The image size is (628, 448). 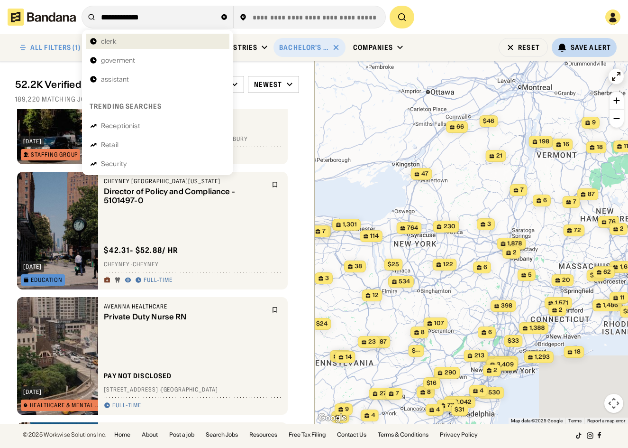 I want to click on span: 534, so click(x=404, y=281).